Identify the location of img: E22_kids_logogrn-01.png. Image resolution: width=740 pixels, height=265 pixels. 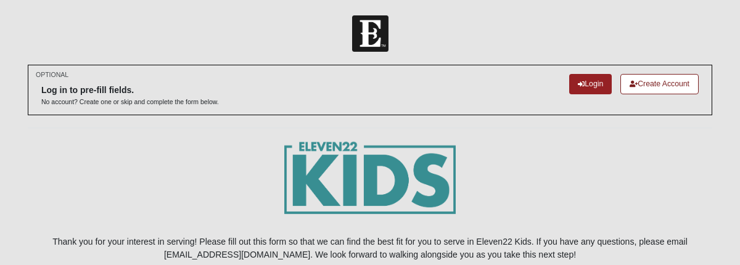
(370, 185).